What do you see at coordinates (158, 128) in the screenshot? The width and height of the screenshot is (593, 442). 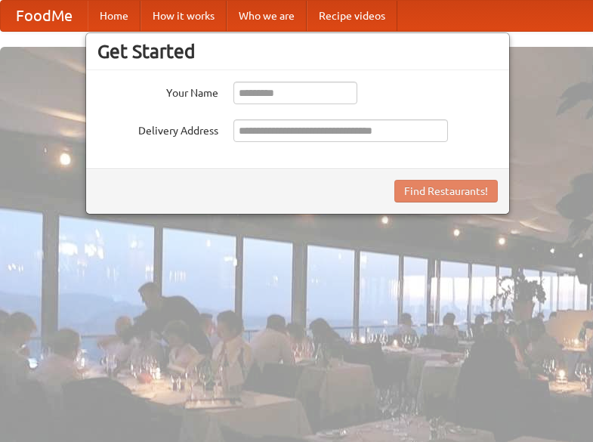 I see `label: Delivery Address` at bounding box center [158, 128].